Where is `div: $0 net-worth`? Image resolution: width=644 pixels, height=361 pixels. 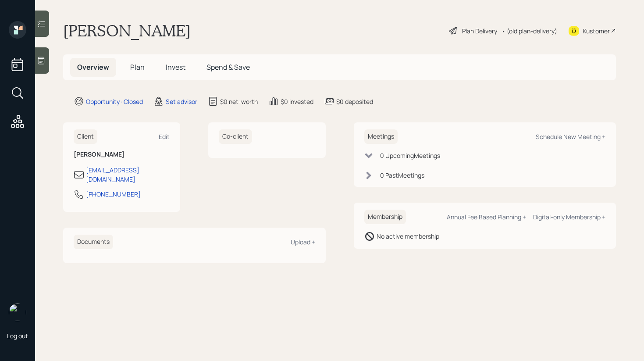
div: $0 net-worth is located at coordinates (239, 101).